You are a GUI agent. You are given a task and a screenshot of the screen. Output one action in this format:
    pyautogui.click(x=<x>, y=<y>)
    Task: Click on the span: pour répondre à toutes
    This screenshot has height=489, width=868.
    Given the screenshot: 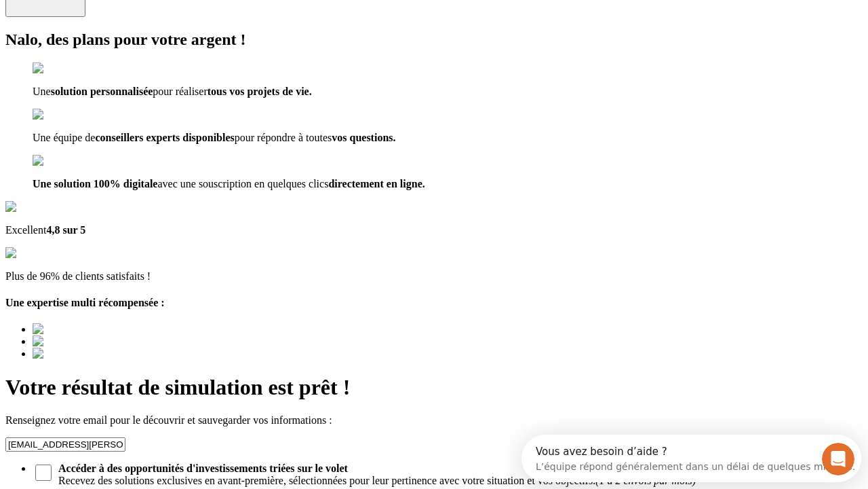 What is the action you would take?
    pyautogui.click(x=284, y=137)
    